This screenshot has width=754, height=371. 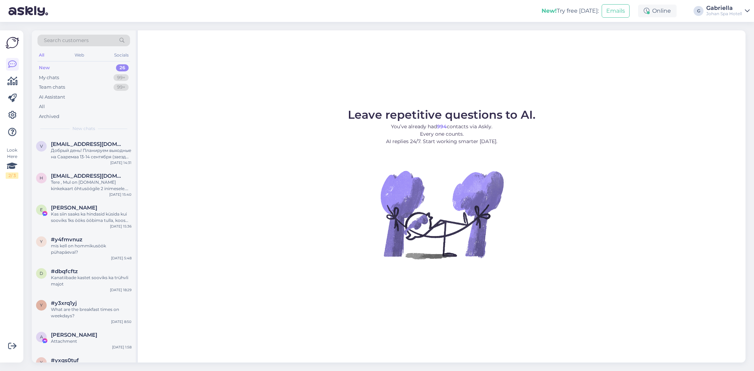 What do you see at coordinates (52, 97) in the screenshot?
I see `div: AI Assistant` at bounding box center [52, 97].